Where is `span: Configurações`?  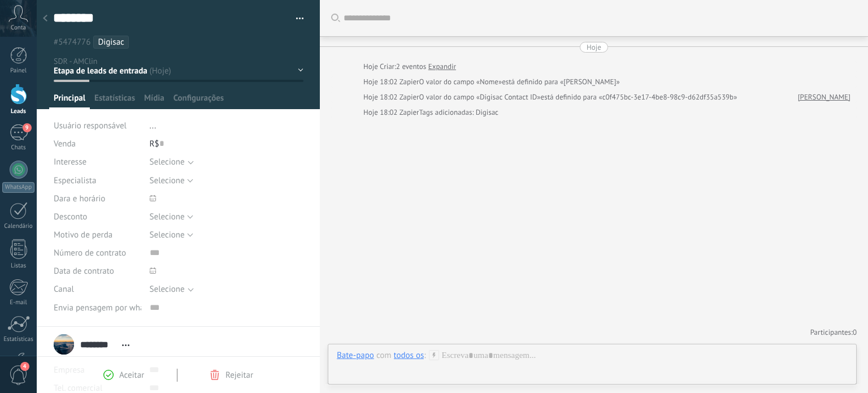 span: Configurações is located at coordinates (199, 101).